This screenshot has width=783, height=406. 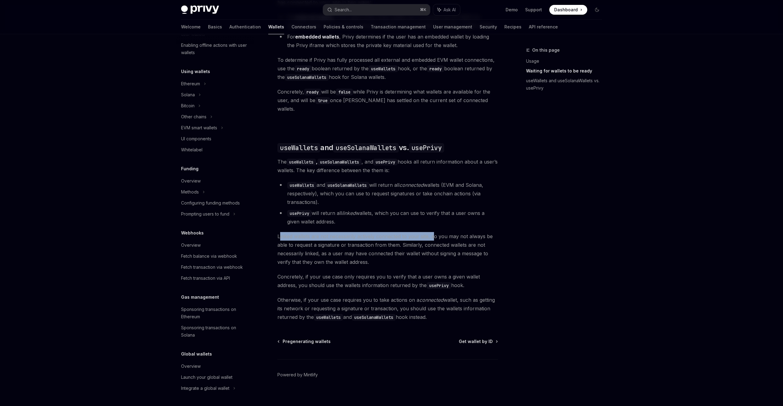 What do you see at coordinates (478, 342) in the screenshot?
I see `a: Get wallet by ID` at bounding box center [478, 342].